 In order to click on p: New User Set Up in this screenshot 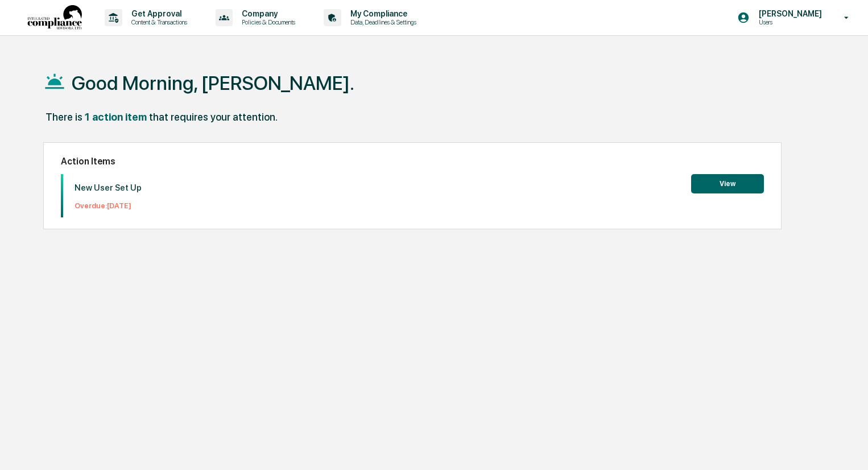, I will do `click(108, 188)`.